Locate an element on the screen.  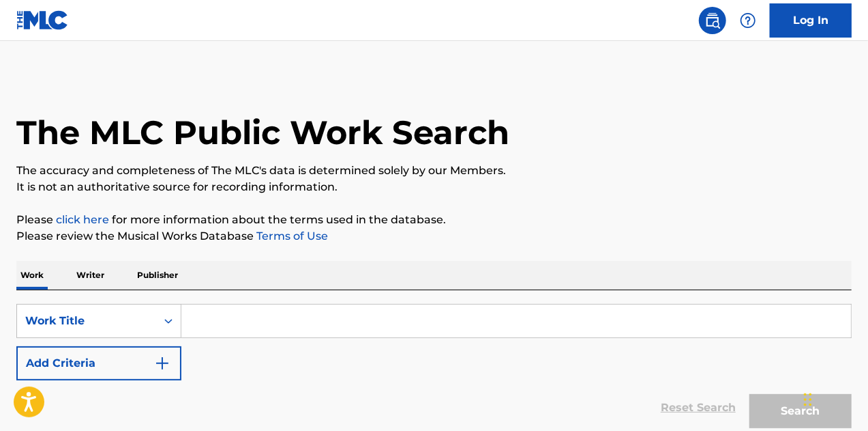
p: The accuracy and completeness of The MLC's data is determined solely by our Members. is located at coordinates (434, 170).